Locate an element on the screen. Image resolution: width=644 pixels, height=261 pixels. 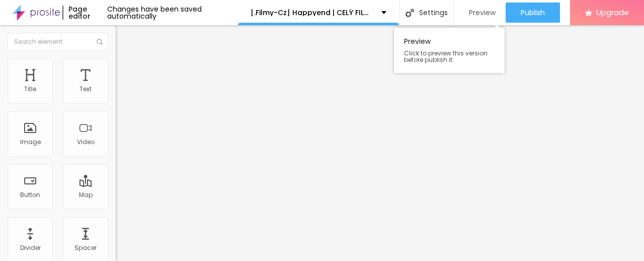
button: Publish is located at coordinates (533, 13).